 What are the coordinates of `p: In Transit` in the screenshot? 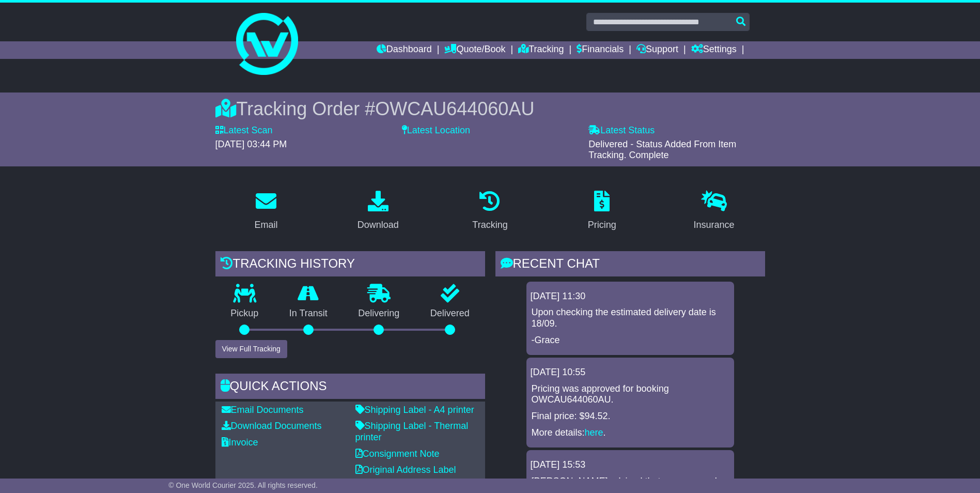 It's located at (308, 314).